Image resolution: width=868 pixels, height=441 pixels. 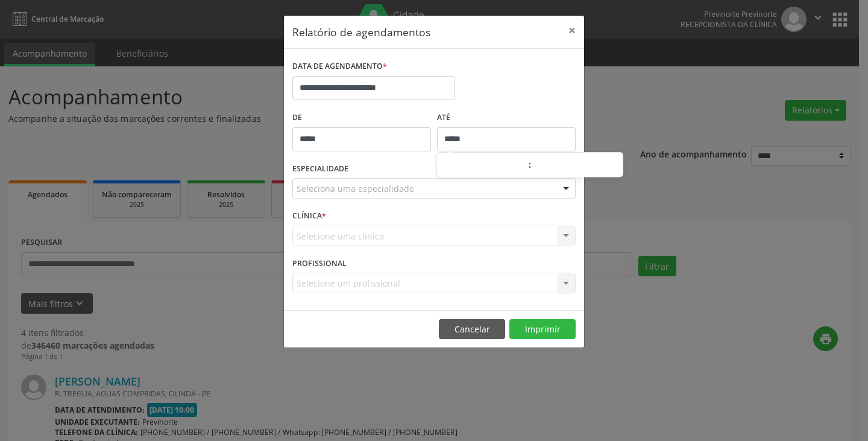 I want to click on input: Hour, so click(x=483, y=166).